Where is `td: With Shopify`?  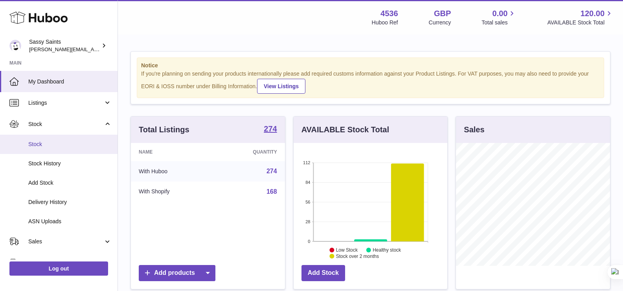
td: With Shopify is located at coordinates (172, 191).